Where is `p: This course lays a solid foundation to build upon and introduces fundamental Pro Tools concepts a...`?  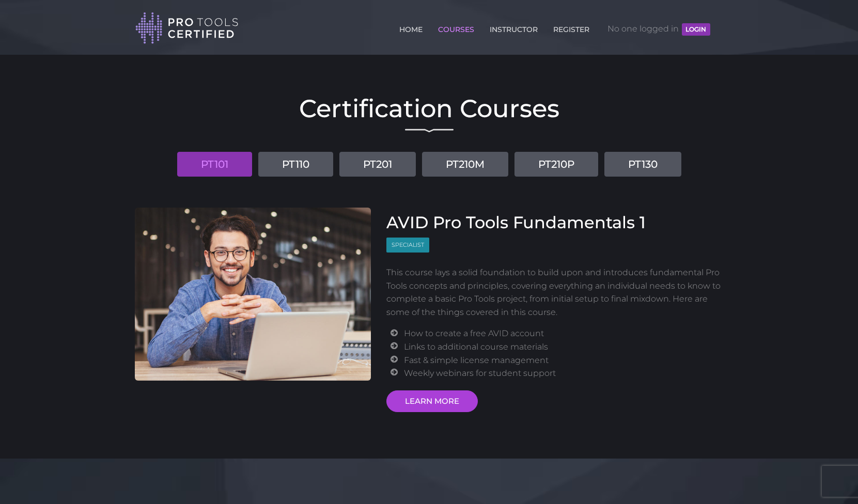 p: This course lays a solid foundation to build upon and introduces fundamental Pro Tools concepts a... is located at coordinates (555, 293).